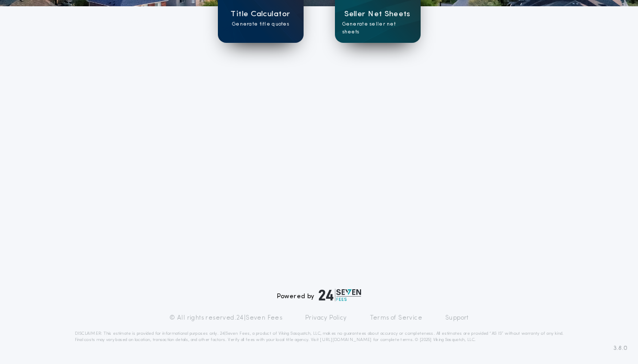 The width and height of the screenshot is (638, 364). What do you see at coordinates (620, 348) in the screenshot?
I see `span: 3.8.0` at bounding box center [620, 348].